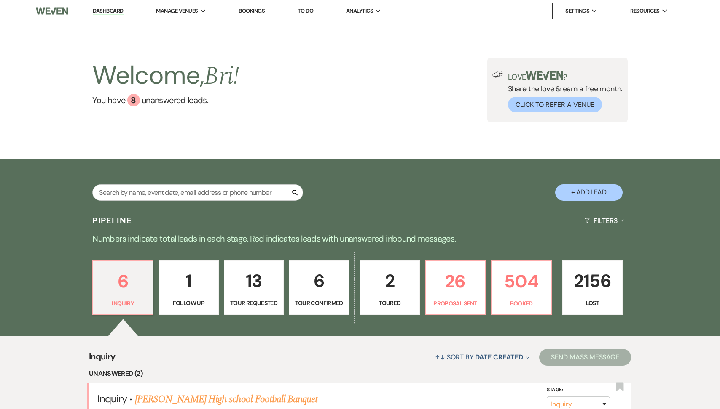 This screenshot has width=720, height=409. What do you see at coordinates (251, 11) in the screenshot?
I see `a: Bookings` at bounding box center [251, 11].